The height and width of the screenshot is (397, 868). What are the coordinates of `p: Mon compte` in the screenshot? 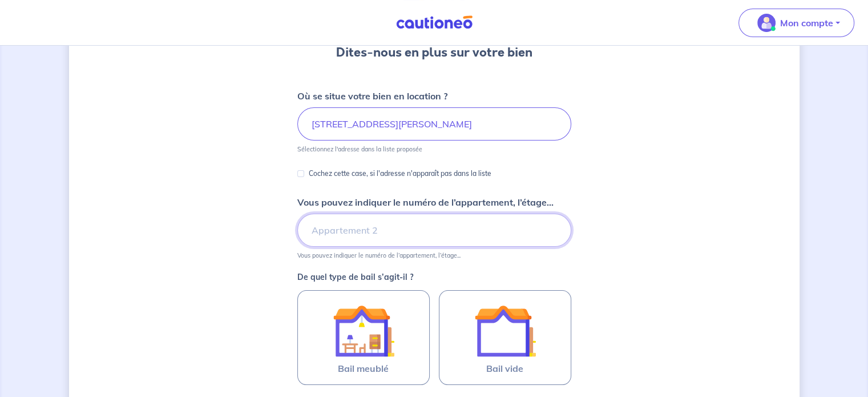 It's located at (806, 22).